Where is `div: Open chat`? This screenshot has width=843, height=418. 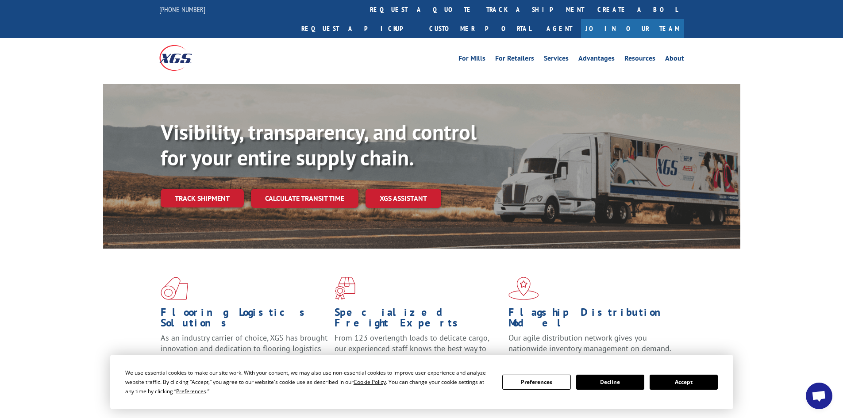 div: Open chat is located at coordinates (819, 396).